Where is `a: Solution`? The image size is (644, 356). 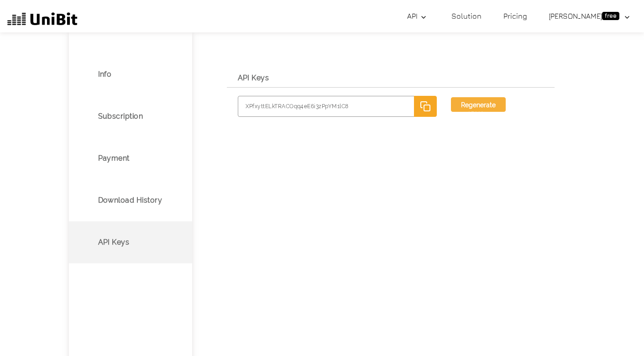
a: Solution is located at coordinates (466, 16).